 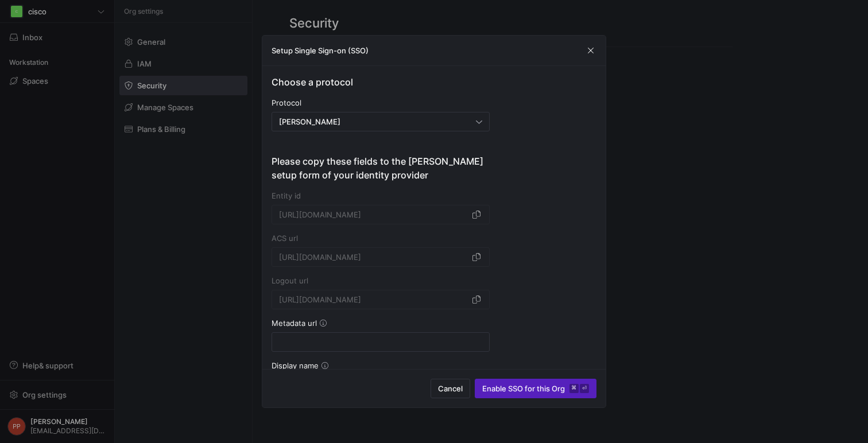 I want to click on div: Display name, so click(x=381, y=366).